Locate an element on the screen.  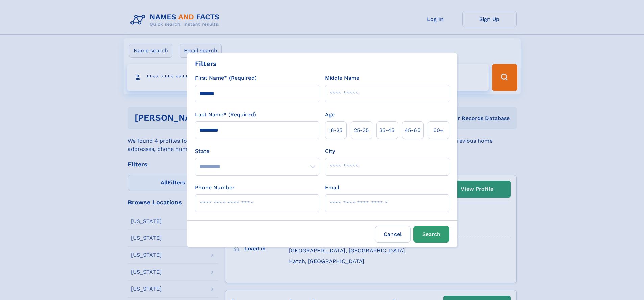
span: 18‑25 is located at coordinates (336, 130).